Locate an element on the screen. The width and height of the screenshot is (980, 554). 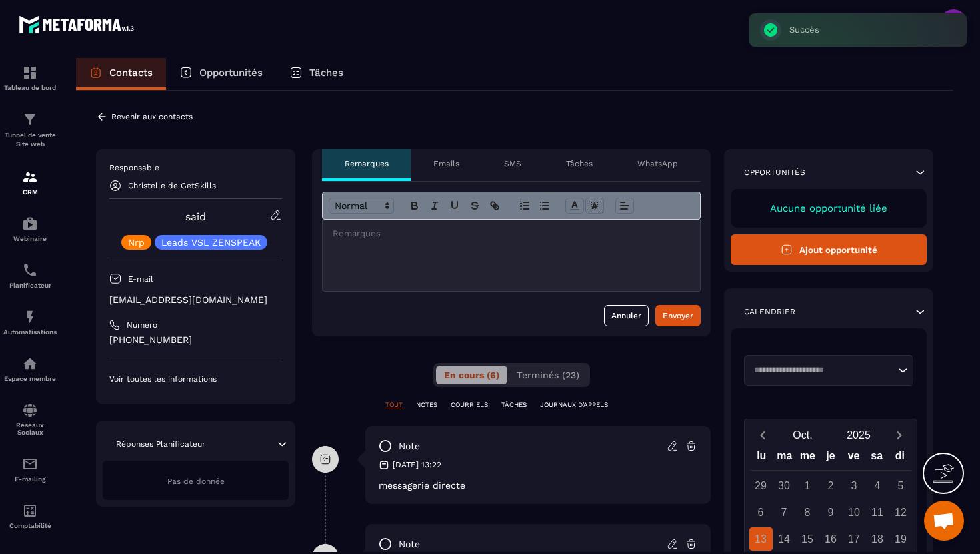
p: Numéro is located at coordinates (142, 325).